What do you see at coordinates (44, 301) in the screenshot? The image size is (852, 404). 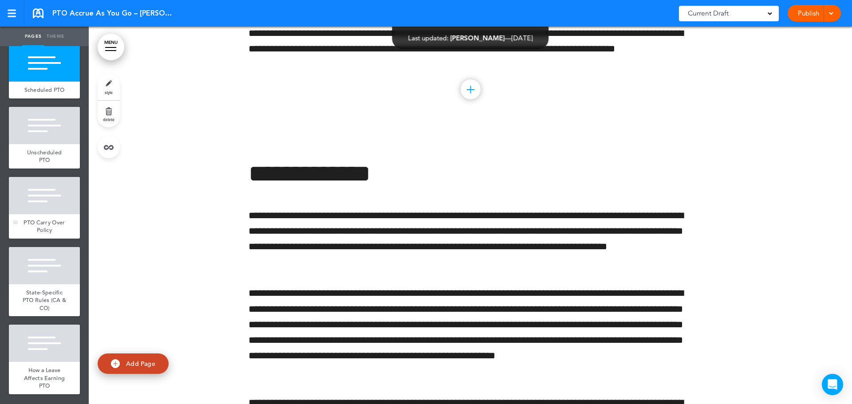 I see `span: State-Specific PTO Rules (CA & CO)` at bounding box center [44, 301].